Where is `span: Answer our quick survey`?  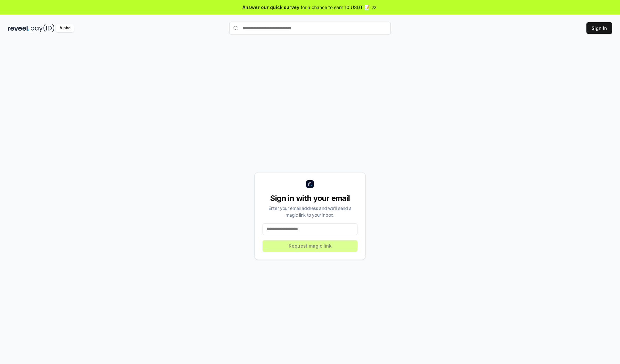
span: Answer our quick survey is located at coordinates (271, 7).